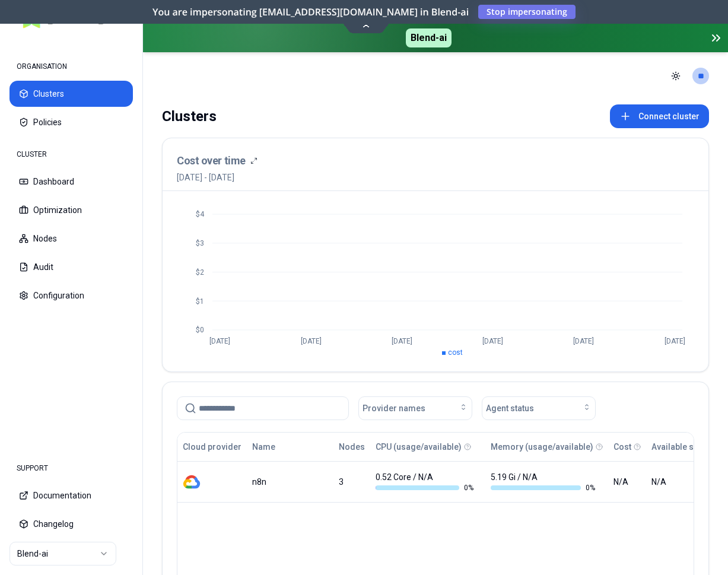 This screenshot has height=575, width=728. What do you see at coordinates (211, 161) in the screenshot?
I see `h3: Cost over time` at bounding box center [211, 161].